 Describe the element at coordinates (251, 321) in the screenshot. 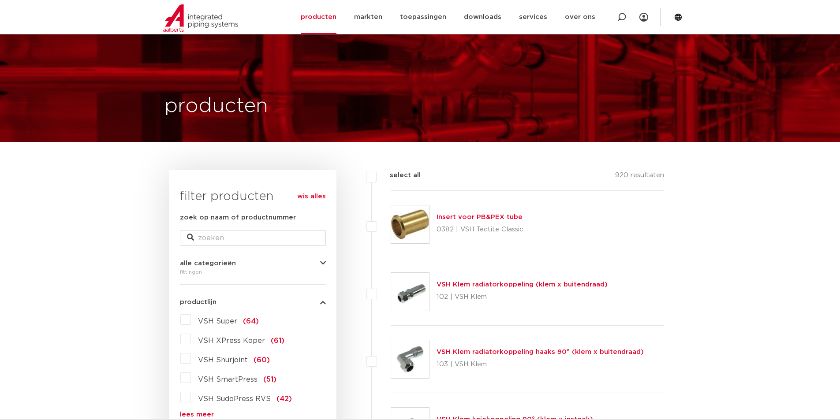

I see `span: (64)` at that location.